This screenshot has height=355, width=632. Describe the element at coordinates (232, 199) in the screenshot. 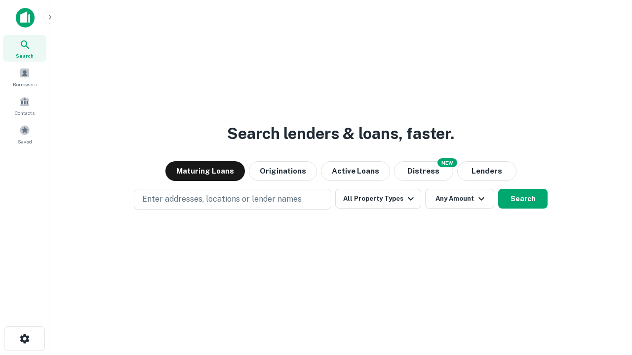

I see `button: Enter addresses, locations or lender names` at that location.